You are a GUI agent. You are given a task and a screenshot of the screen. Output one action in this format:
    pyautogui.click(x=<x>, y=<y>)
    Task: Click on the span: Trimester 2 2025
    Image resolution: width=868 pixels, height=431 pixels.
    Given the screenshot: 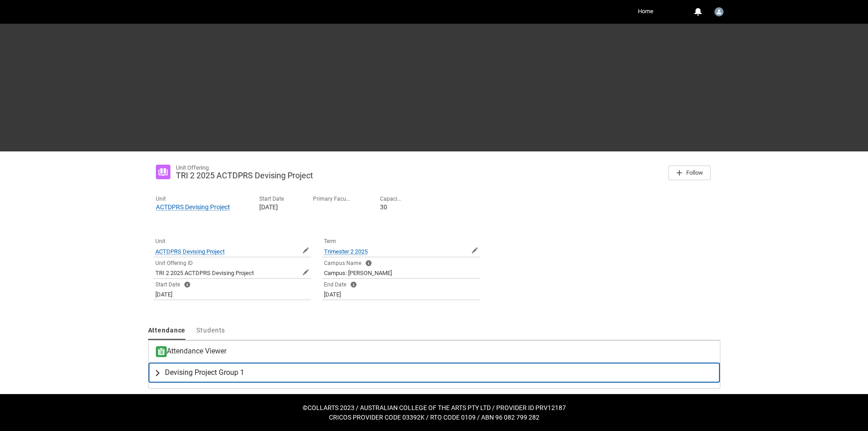 What is the action you would take?
    pyautogui.click(x=346, y=252)
    